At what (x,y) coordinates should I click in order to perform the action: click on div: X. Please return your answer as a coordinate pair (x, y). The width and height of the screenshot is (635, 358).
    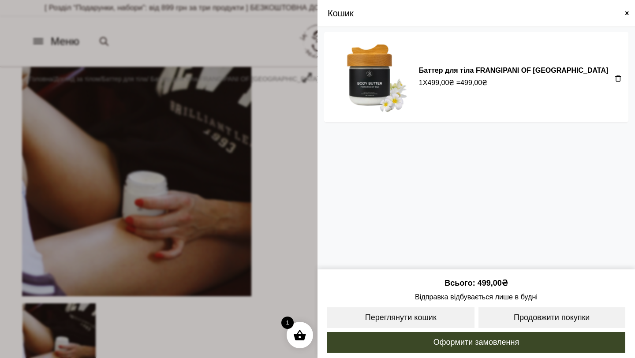
    Looking at the image, I should click on (515, 83).